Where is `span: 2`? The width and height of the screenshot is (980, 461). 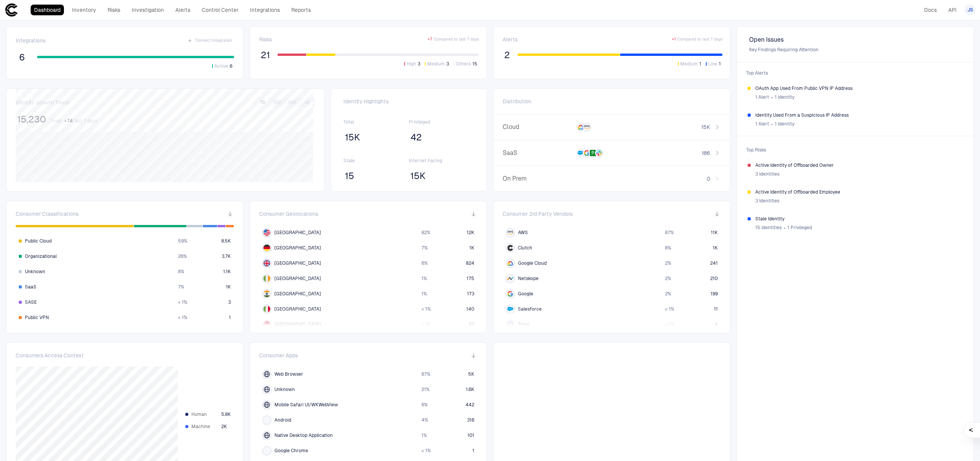
span: 2 is located at coordinates (507, 55).